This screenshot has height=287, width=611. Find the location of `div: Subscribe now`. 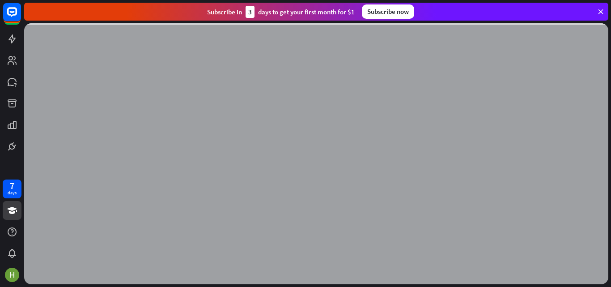

div: Subscribe now is located at coordinates (388, 12).